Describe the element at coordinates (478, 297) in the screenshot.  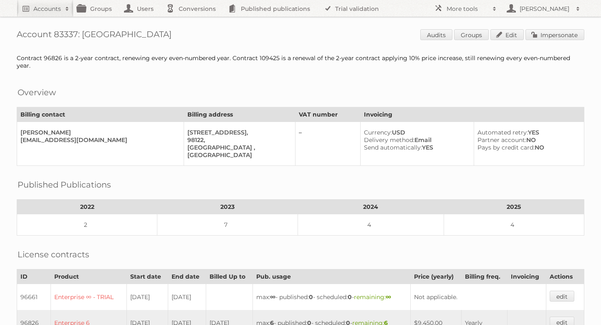
I see `td: Not applicable.` at that location.